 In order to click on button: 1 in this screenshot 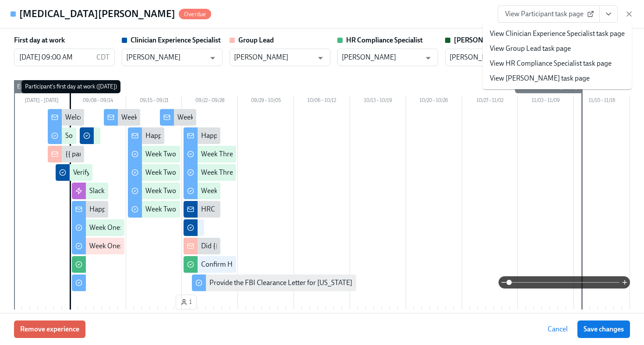, I will do `click(186, 302)`.